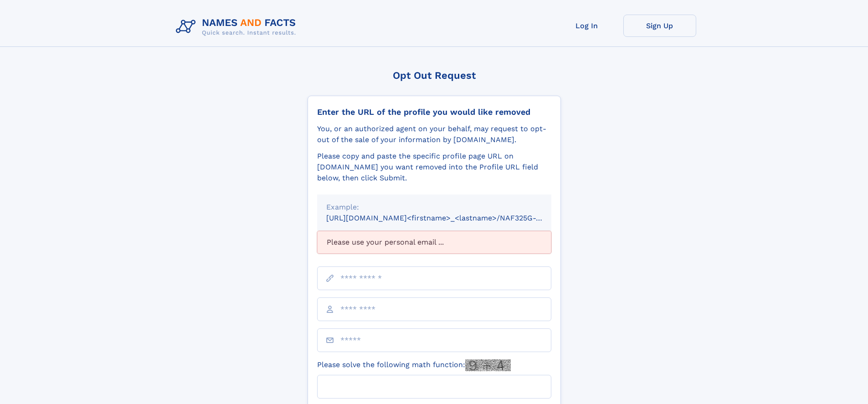  I want to click on div: Enter the URL of the profile you would like removed, so click(434, 112).